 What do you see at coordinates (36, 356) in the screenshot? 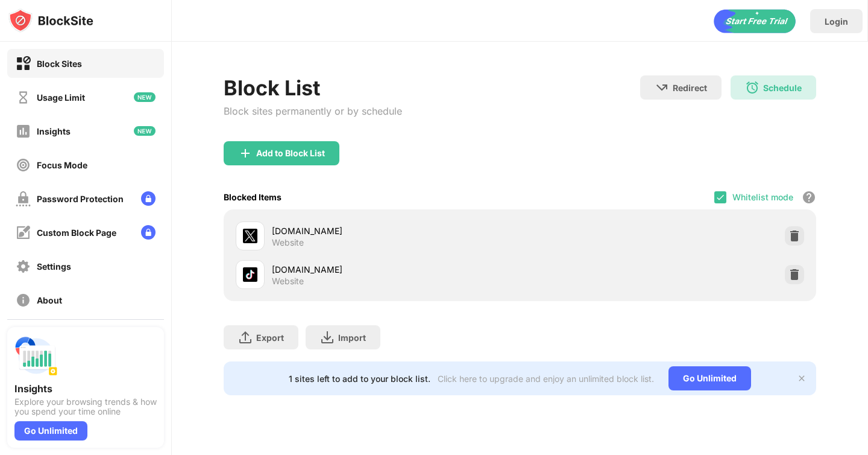
I see `img: push-insights.svg` at bounding box center [36, 356].